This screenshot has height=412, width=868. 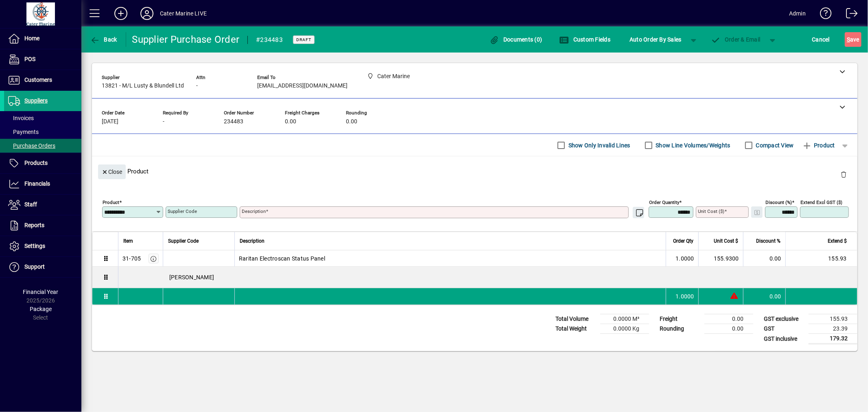 What do you see at coordinates (32, 38) in the screenshot?
I see `span: Home` at bounding box center [32, 38].